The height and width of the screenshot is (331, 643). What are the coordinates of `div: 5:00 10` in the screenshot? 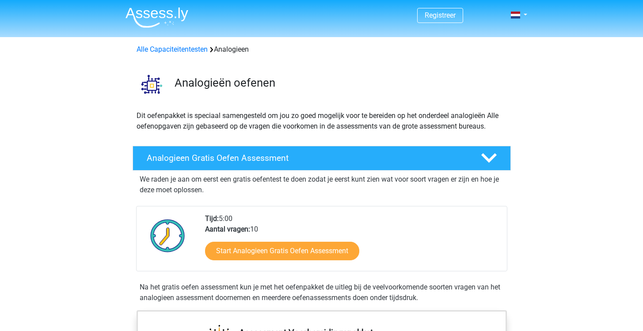 It's located at (352, 242).